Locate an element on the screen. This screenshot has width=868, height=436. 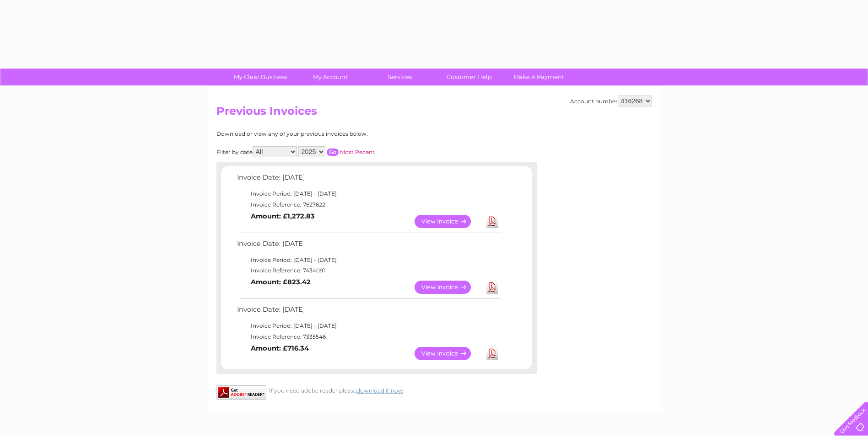
div: Account number is located at coordinates (611, 101).